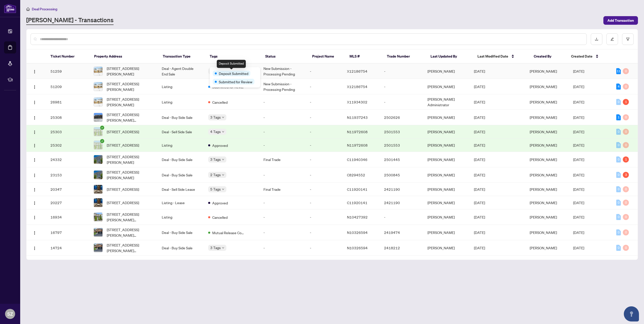 The image size is (644, 324). I want to click on td: Final Trade, so click(283, 189).